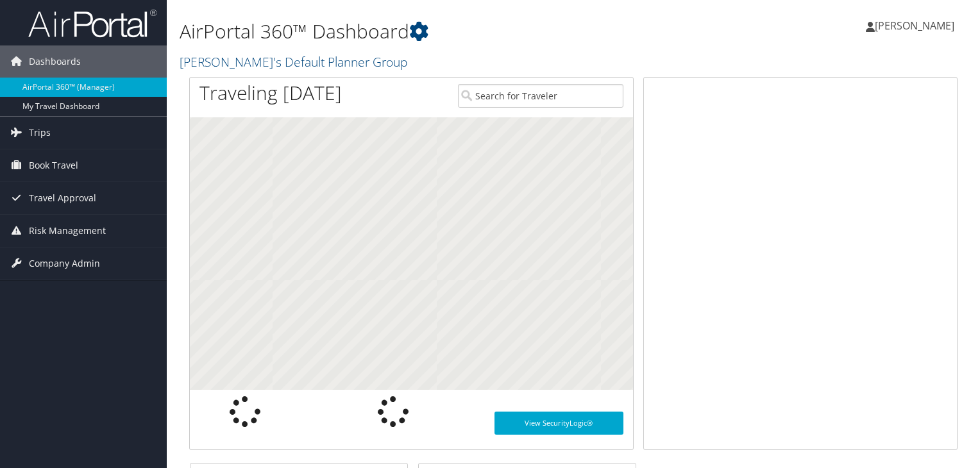  Describe the element at coordinates (53, 166) in the screenshot. I see `span: Book Travel` at that location.